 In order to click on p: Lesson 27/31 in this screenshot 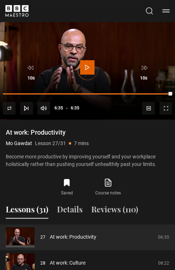, I will do `click(50, 143)`.